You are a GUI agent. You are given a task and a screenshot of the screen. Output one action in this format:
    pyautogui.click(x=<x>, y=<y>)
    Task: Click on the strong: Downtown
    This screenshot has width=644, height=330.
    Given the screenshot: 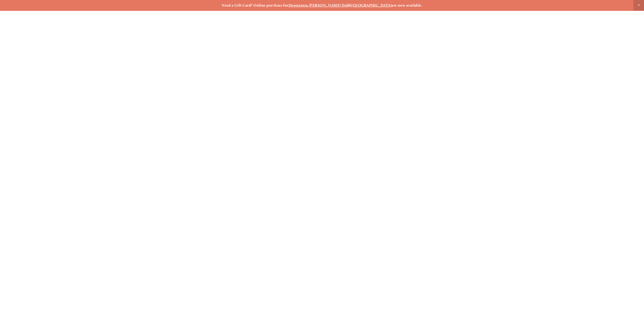 What is the action you would take?
    pyautogui.click(x=298, y=5)
    